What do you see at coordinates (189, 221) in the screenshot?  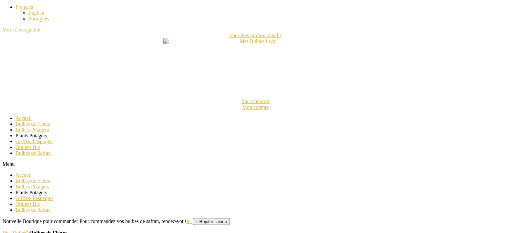 I see `a: ici` at bounding box center [189, 221].